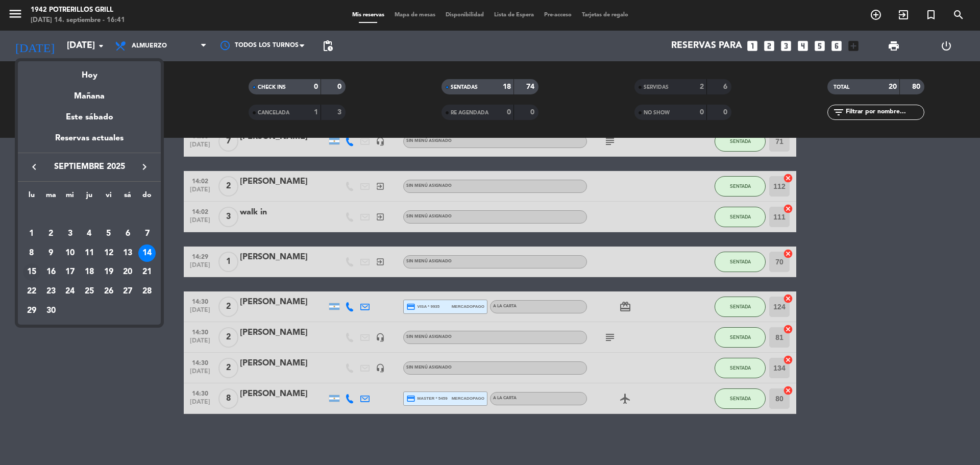 Image resolution: width=980 pixels, height=465 pixels. Describe the element at coordinates (90, 253) in the screenshot. I see `div: 11` at that location.